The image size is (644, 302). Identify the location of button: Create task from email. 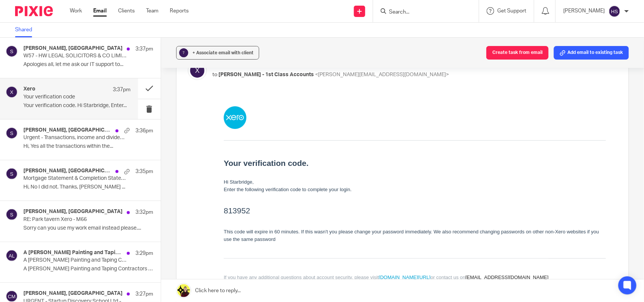
(517, 53).